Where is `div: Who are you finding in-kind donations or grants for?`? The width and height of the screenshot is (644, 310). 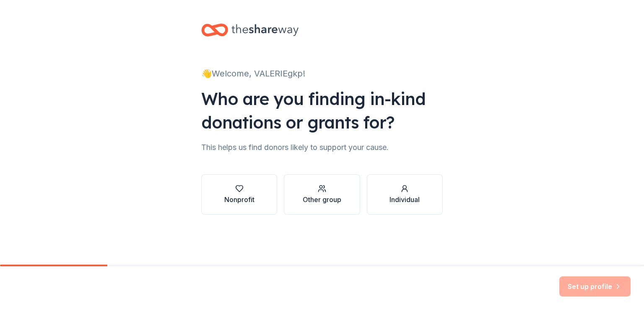
div: Who are you finding in-kind donations or grants for? is located at coordinates (322, 111).